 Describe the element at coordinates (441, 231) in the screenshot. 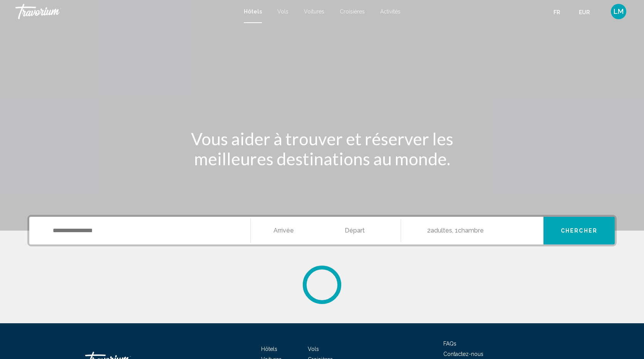

I see `span: Adultes` at that location.